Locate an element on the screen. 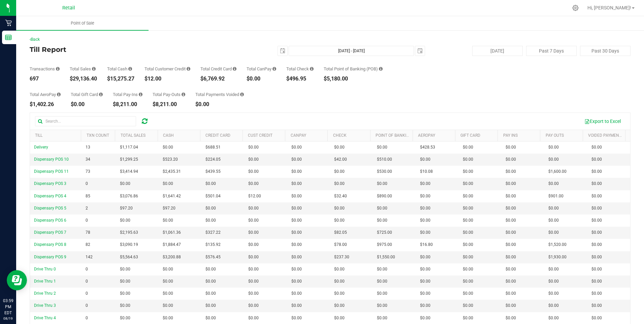 The image size is (644, 324). span: $97.20 is located at coordinates (169, 208).